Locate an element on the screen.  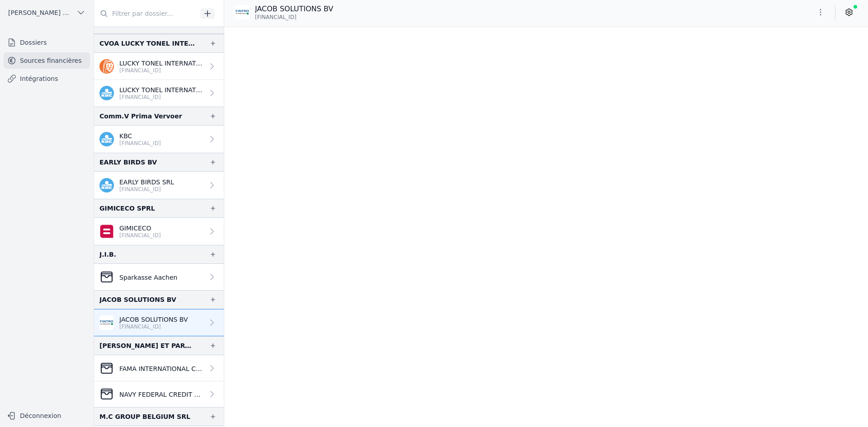
a: Dossiers is located at coordinates (47, 43).